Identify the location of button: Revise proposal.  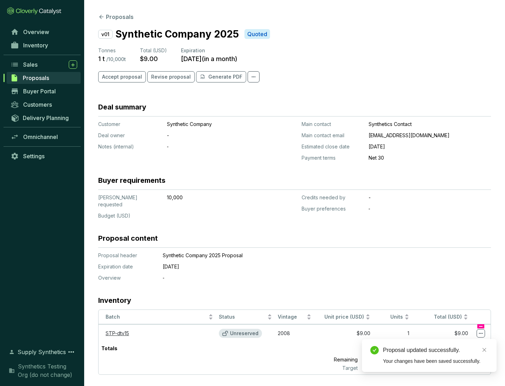
(171, 77).